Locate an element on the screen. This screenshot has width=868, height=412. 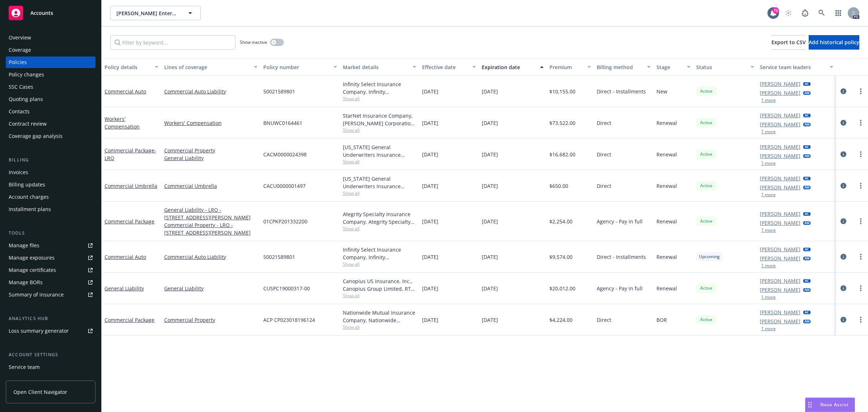
button: Status is located at coordinates (726, 67).